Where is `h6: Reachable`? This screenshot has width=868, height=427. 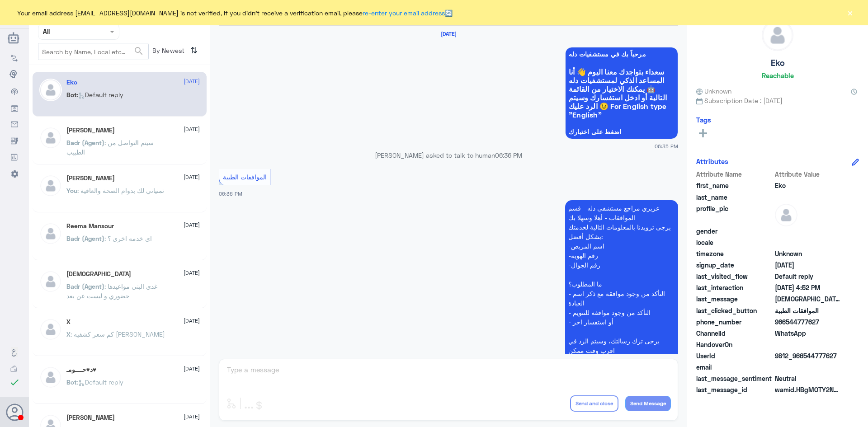
h6: Reachable is located at coordinates (778, 75).